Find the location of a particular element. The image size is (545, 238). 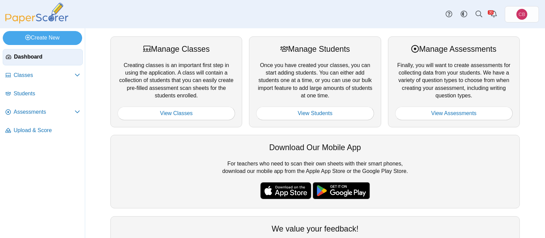

a: Canisius Biology is located at coordinates (522, 14).